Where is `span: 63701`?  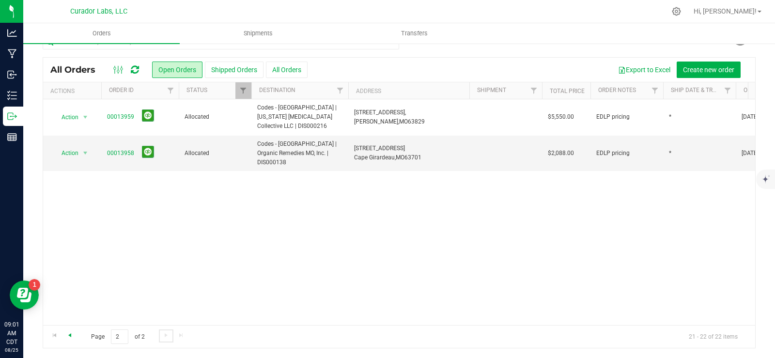
span: 63701 is located at coordinates (413, 157).